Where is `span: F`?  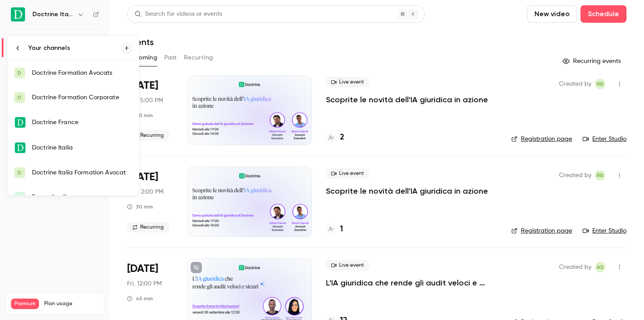
span: F is located at coordinates (20, 197).